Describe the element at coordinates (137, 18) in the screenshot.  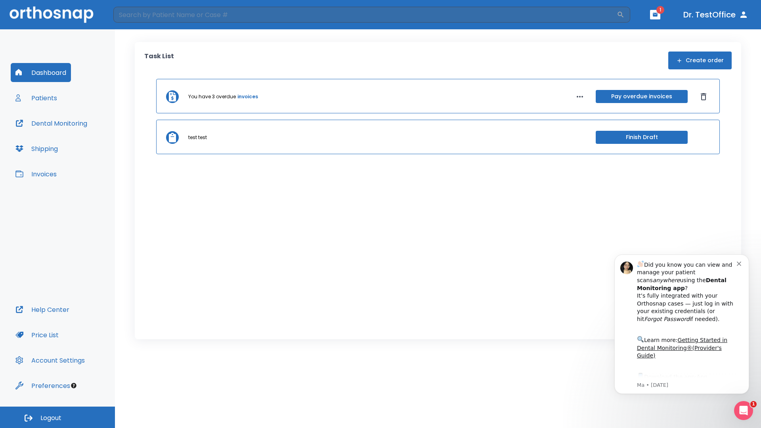
I see `button: Dismiss notification` at that location.